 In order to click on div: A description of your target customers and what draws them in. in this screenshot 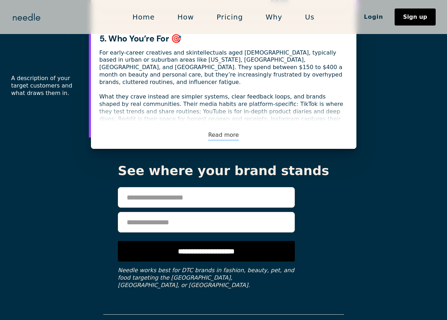, I will do `click(42, 86)`.